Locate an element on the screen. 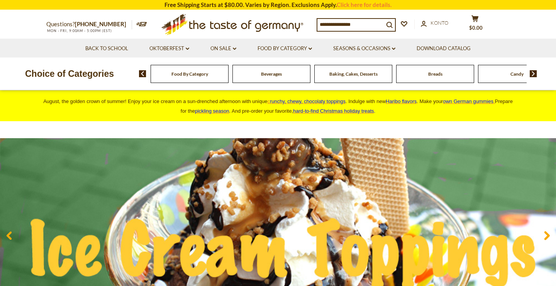  a: Download Catalog is located at coordinates (444, 49).